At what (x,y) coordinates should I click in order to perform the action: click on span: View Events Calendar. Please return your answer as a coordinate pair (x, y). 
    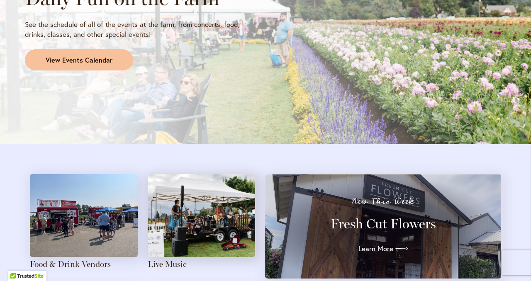
    Looking at the image, I should click on (79, 60).